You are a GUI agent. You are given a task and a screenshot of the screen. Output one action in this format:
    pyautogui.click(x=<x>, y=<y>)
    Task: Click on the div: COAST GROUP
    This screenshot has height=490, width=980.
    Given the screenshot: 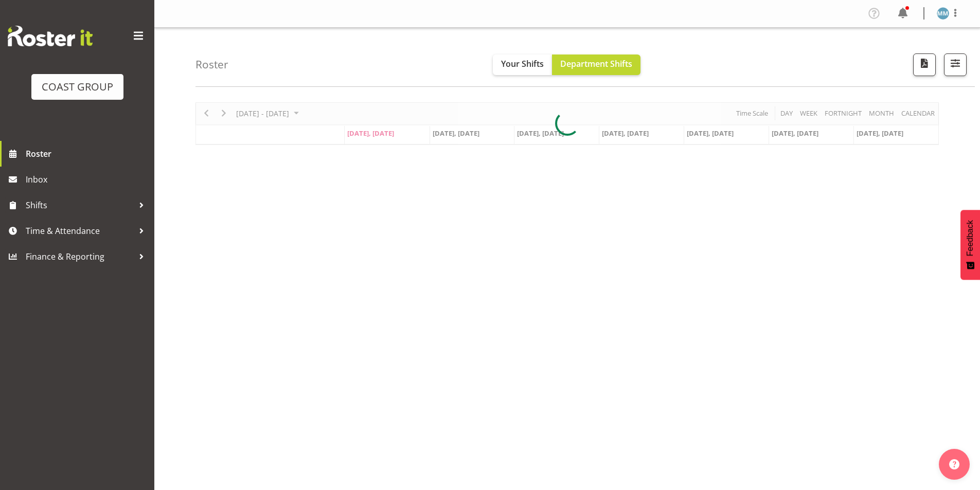 What is the action you would take?
    pyautogui.click(x=77, y=87)
    